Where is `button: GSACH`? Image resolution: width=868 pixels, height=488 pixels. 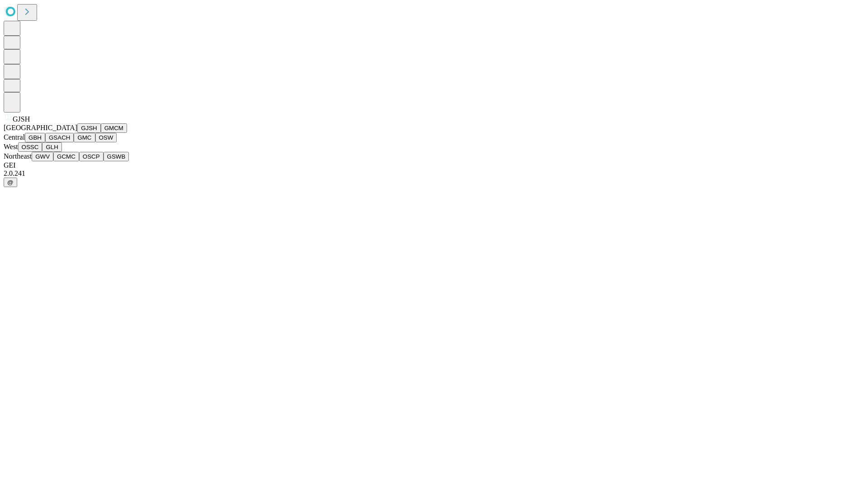
button: GSACH is located at coordinates (59, 138).